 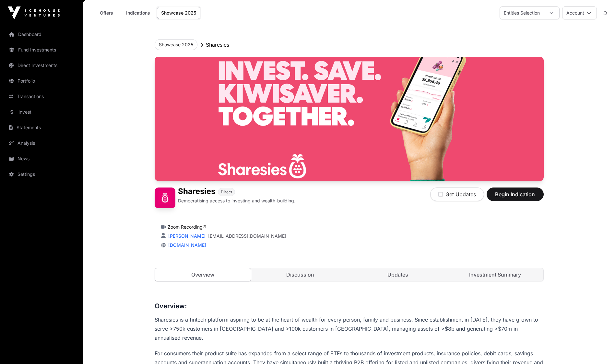 What do you see at coordinates (138, 13) in the screenshot?
I see `a: Indications` at bounding box center [138, 13].